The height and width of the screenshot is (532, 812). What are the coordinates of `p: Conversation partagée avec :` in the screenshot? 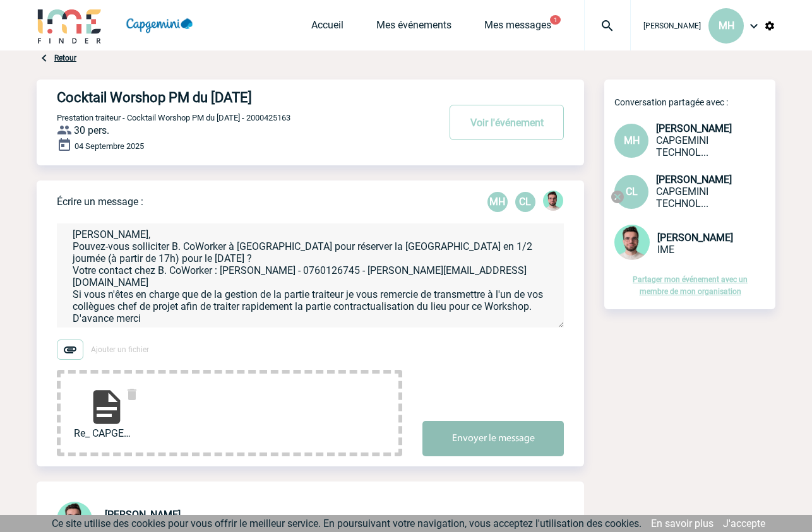 It's located at (694, 103).